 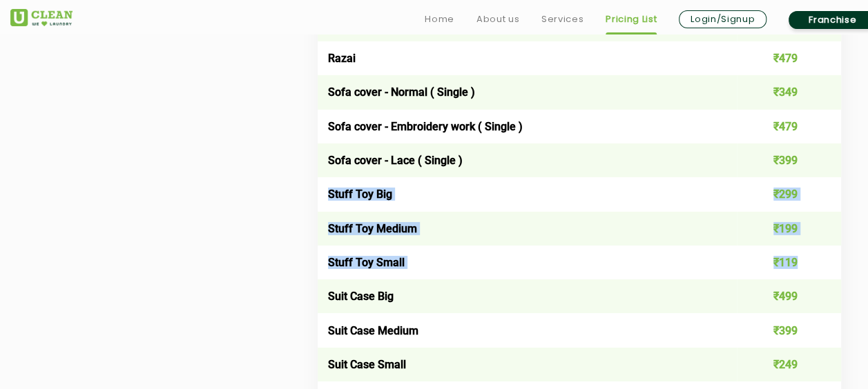 What do you see at coordinates (527, 364) in the screenshot?
I see `td: Suit Case Small` at bounding box center [527, 364].